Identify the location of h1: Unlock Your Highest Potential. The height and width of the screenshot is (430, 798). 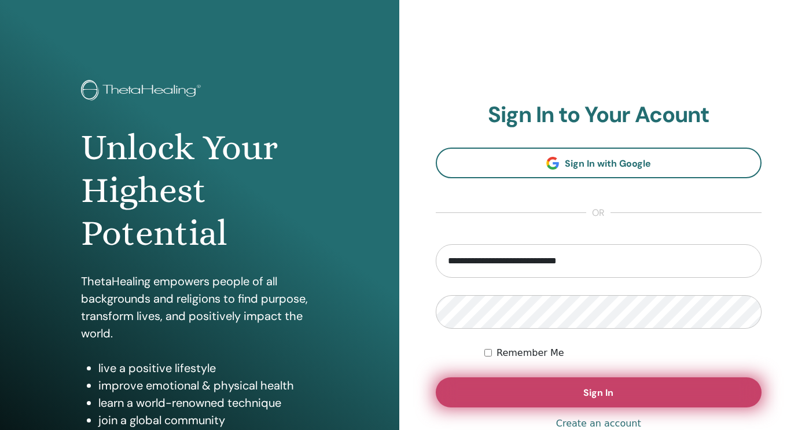
(200, 190).